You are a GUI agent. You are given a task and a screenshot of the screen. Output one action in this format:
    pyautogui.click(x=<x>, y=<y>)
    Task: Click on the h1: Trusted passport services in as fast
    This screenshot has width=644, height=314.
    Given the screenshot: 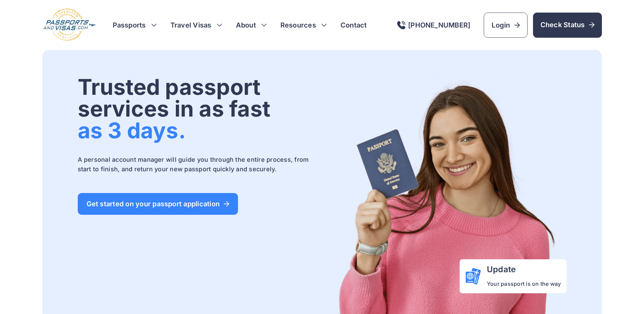 What is the action you would take?
    pyautogui.click(x=199, y=108)
    